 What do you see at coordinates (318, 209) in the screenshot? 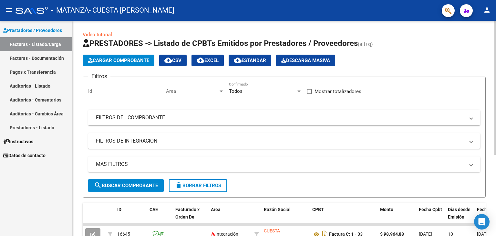
I see `span: CPBT` at bounding box center [318, 209].